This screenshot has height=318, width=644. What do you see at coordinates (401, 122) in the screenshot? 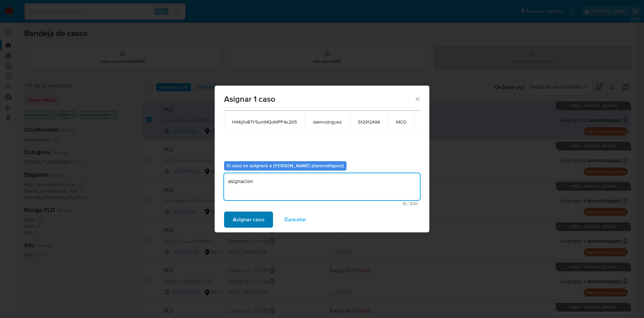
I see `span: MCO` at bounding box center [401, 122].